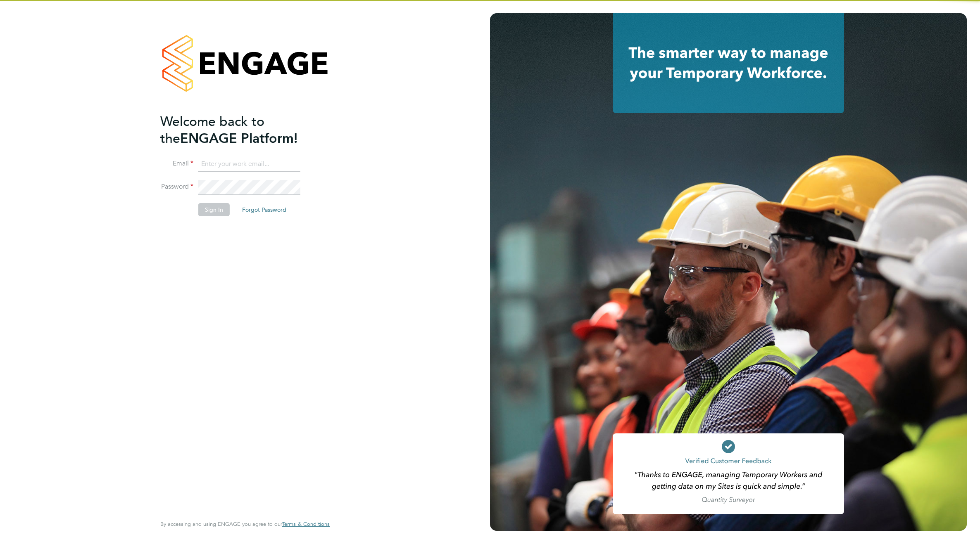 The image size is (980, 544). What do you see at coordinates (249, 164) in the screenshot?
I see `input: Enter your work email...` at bounding box center [249, 164].